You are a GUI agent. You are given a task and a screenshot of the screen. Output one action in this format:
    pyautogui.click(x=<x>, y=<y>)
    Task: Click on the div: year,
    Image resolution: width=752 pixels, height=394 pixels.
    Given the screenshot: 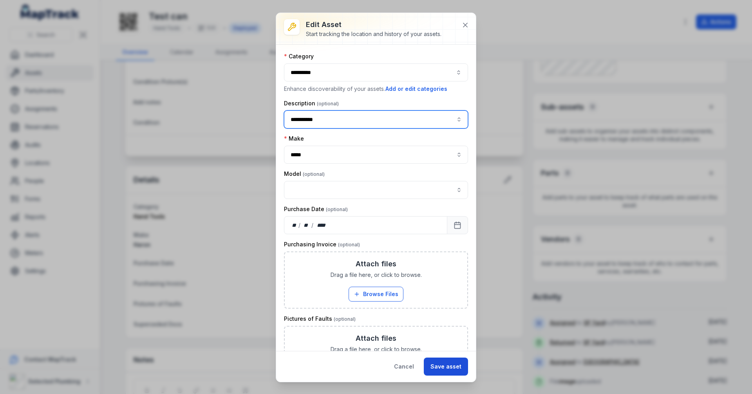 What is the action you would take?
    pyautogui.click(x=321, y=225)
    